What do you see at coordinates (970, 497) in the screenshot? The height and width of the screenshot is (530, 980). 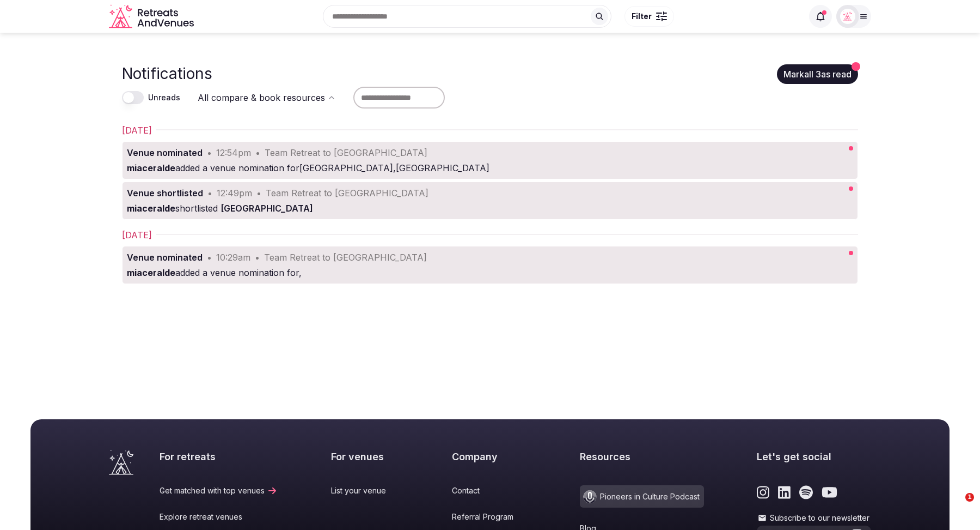 I see `span: 1` at bounding box center [970, 497].